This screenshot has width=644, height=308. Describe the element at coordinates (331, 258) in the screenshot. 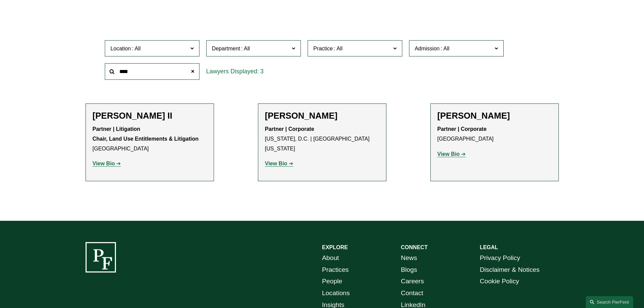

I see `a: About` at that location.